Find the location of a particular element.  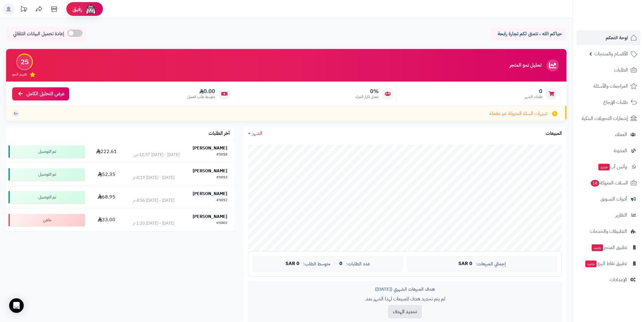

span: التطبيقات والخدمات is located at coordinates (608, 231).